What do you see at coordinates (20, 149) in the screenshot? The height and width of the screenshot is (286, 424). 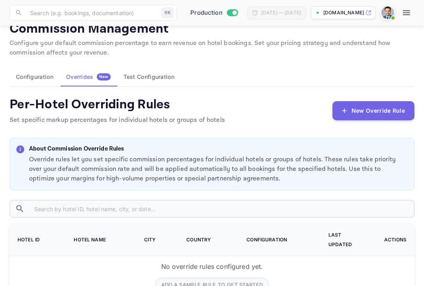 I see `p: i` at bounding box center [20, 149].